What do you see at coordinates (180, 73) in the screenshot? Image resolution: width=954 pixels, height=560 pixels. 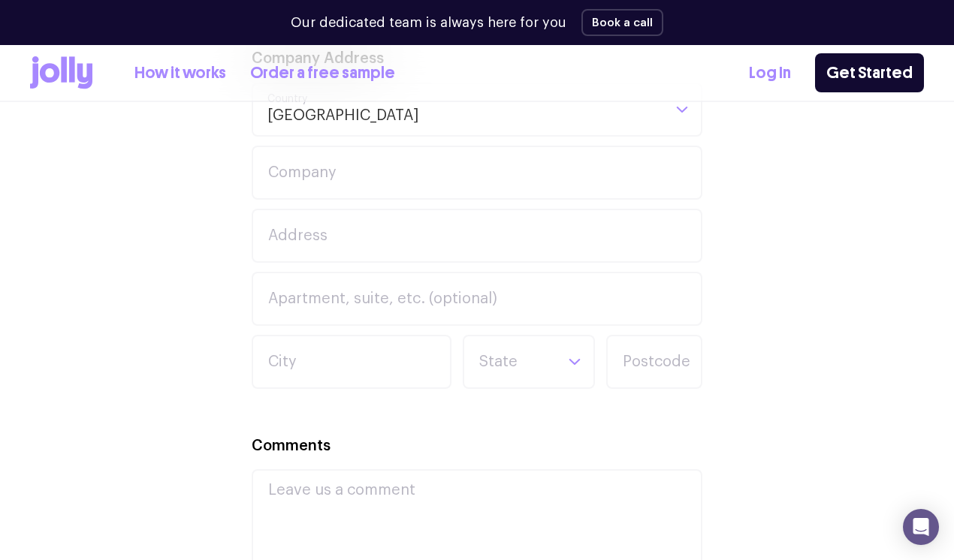 I see `a: How it works` at bounding box center [180, 73].